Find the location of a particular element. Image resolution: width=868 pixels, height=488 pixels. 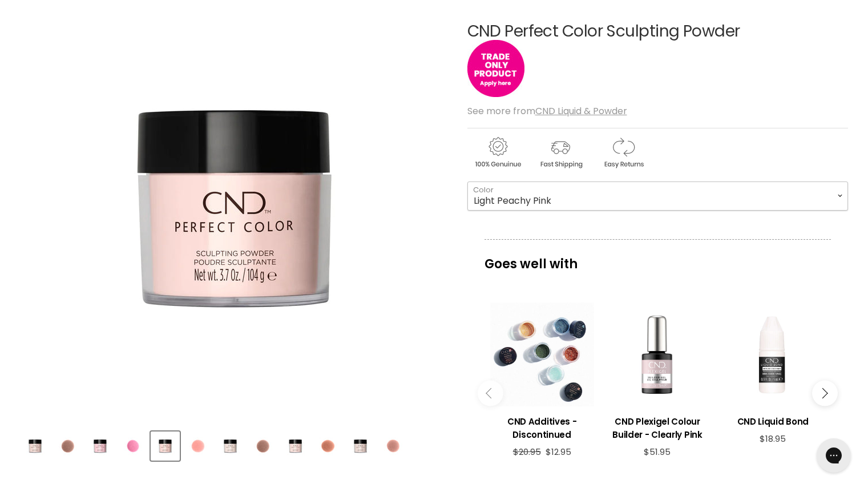

a: CND Liquid & Powder is located at coordinates (581, 110).